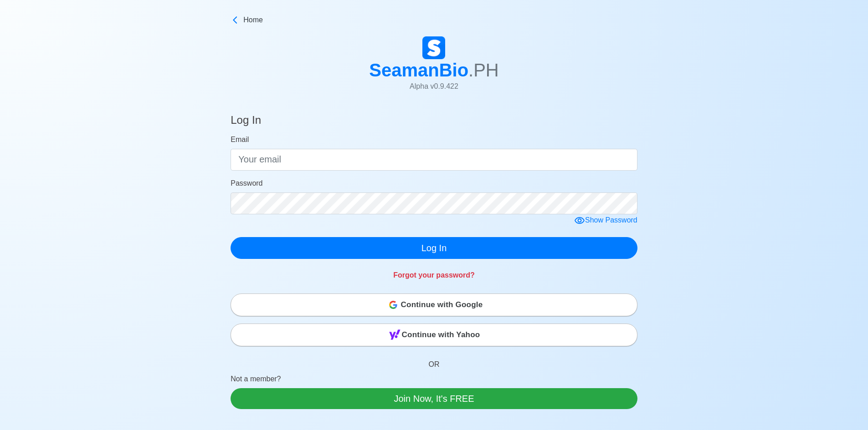 Image resolution: width=868 pixels, height=430 pixels. I want to click on a: Forgot your password?, so click(434, 275).